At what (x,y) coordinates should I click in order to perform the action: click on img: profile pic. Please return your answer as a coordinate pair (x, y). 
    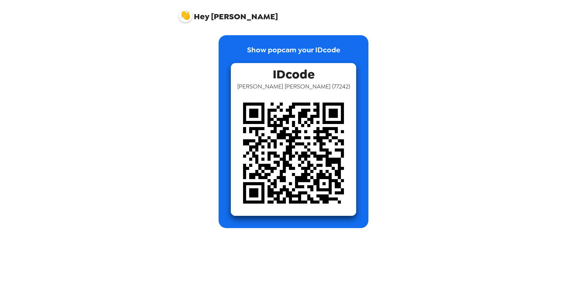
    Looking at the image, I should click on (185, 15).